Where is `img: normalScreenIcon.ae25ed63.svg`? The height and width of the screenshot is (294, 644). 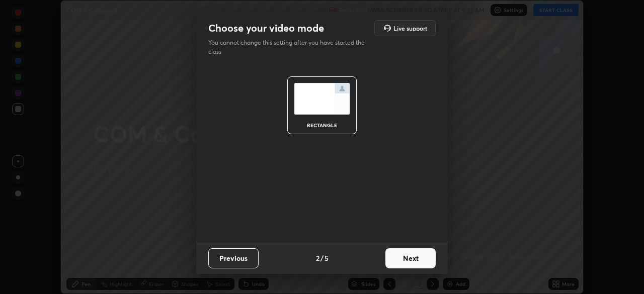
img: normalScreenIcon.ae25ed63.svg is located at coordinates (322, 98).